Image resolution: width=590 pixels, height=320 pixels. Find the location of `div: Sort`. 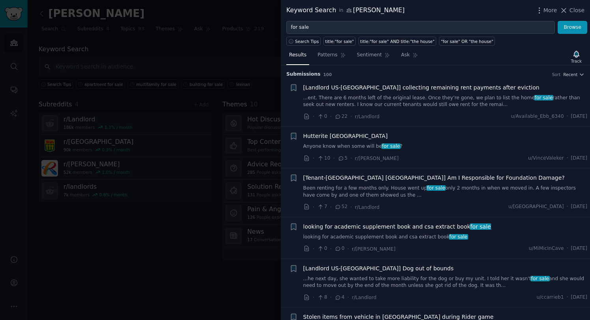

div: Sort is located at coordinates (557, 75).